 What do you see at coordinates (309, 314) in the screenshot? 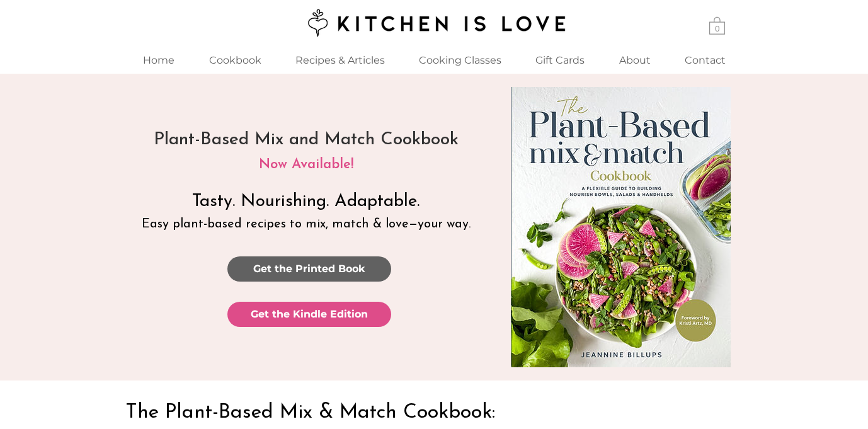
I see `a: Get the Kindle Edition` at bounding box center [309, 314].